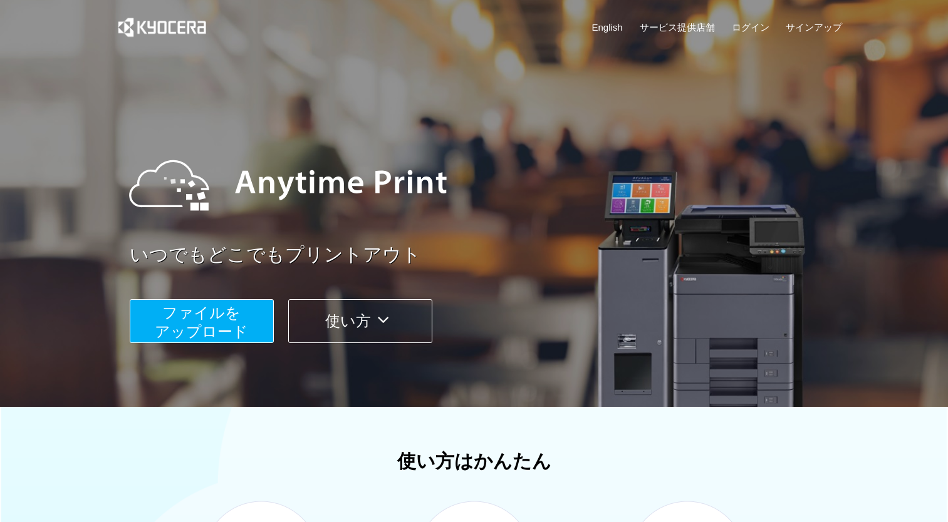  Describe the element at coordinates (490, 255) in the screenshot. I see `a: いつでもどこでもプリントアウト` at that location.